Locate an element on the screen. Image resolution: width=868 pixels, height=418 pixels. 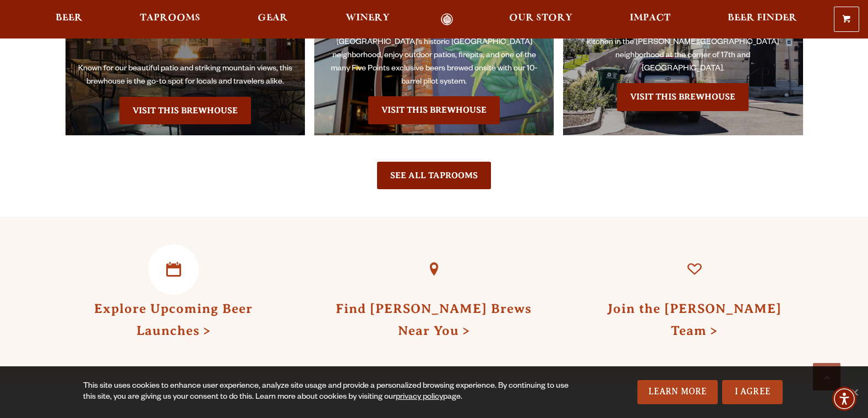
a: Winery is located at coordinates (368, 19).